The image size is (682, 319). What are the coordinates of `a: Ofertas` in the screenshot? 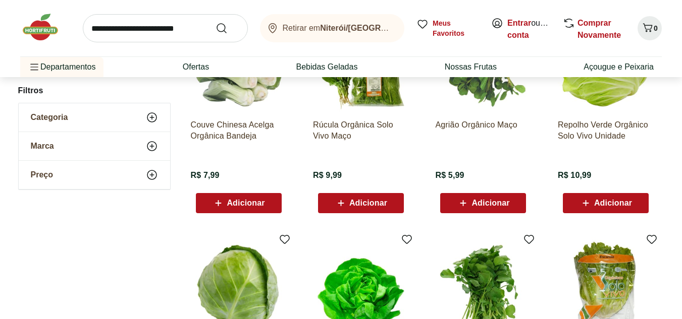 It's located at (196, 67).